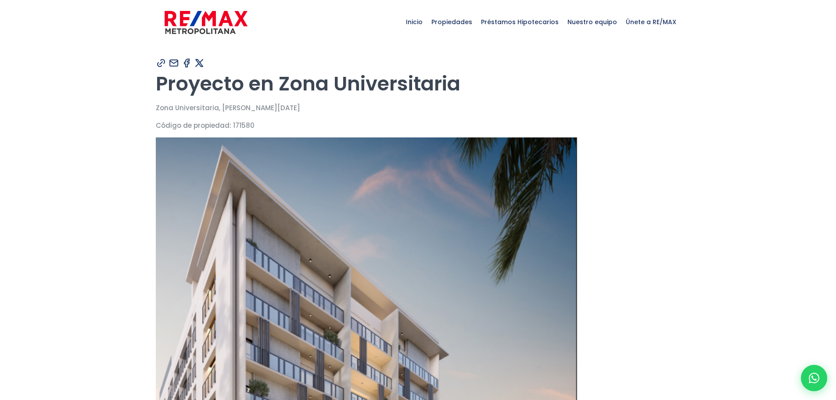  What do you see at coordinates (418, 83) in the screenshot?
I see `h1: Proyecto en Zona Universitaria` at bounding box center [418, 83].